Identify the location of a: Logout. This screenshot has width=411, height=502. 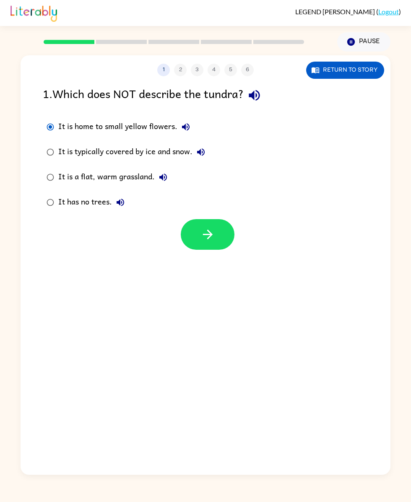
(388, 11).